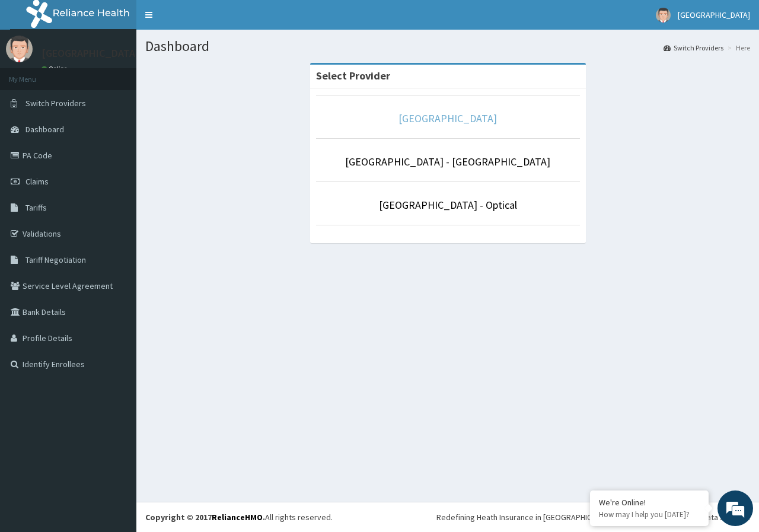 Image resolution: width=759 pixels, height=532 pixels. Describe the element at coordinates (35, 74) in the screenshot. I see `img: d_794563401_company_1708531726252_794563401` at that location.